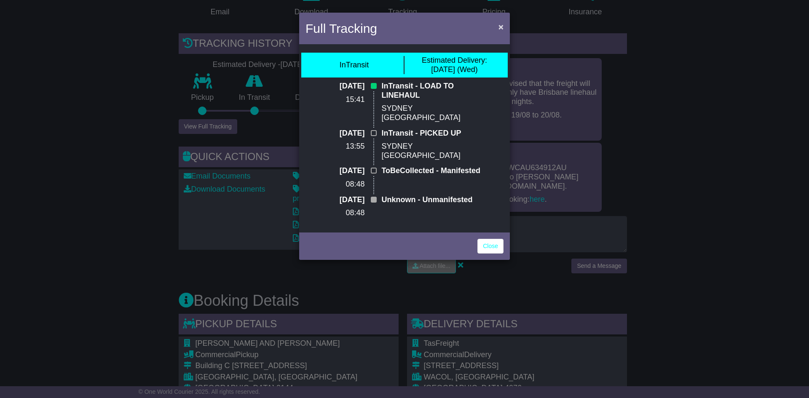 This screenshot has width=809, height=398. What do you see at coordinates (431, 200) in the screenshot?
I see `p: Unknown - Unmanifested` at bounding box center [431, 200].